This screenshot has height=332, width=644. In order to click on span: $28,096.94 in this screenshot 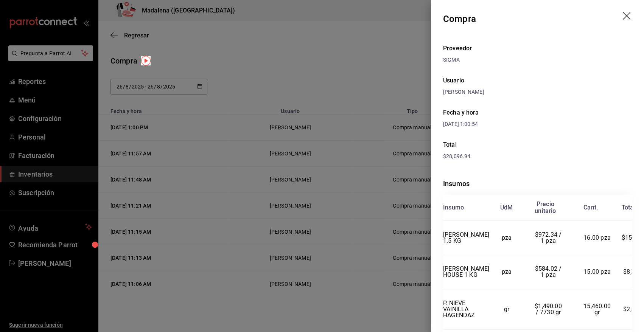, I will do `click(457, 156)`.